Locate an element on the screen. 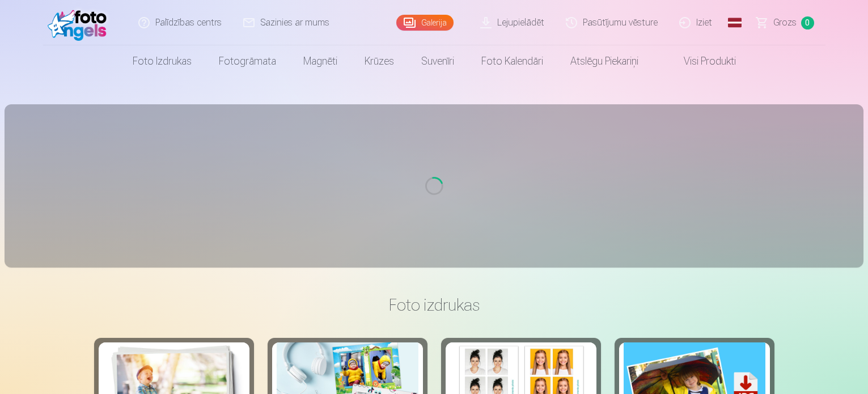  a: Suvenīri is located at coordinates (438, 61).